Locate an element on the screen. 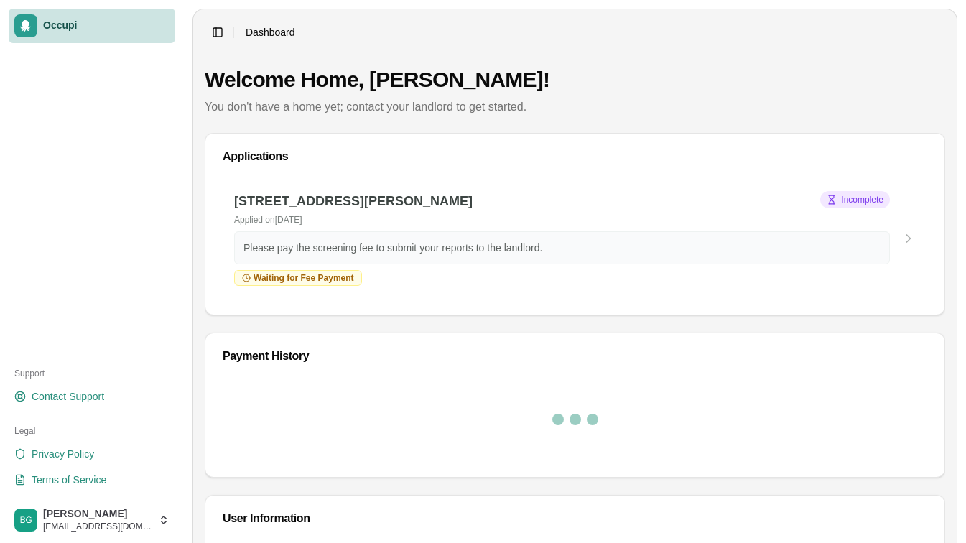 This screenshot has height=543, width=966. div: Support is located at coordinates (92, 374).